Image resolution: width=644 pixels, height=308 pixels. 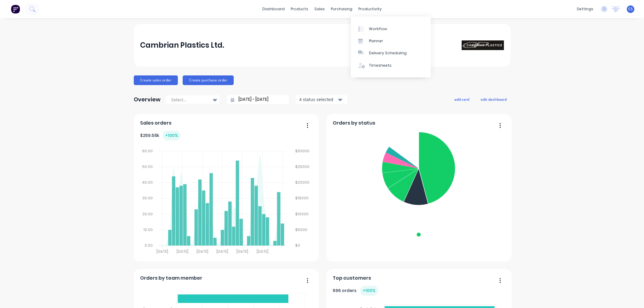 What do you see at coordinates (148, 151) in the screenshot?
I see `tspan: 60.00` at bounding box center [148, 151].